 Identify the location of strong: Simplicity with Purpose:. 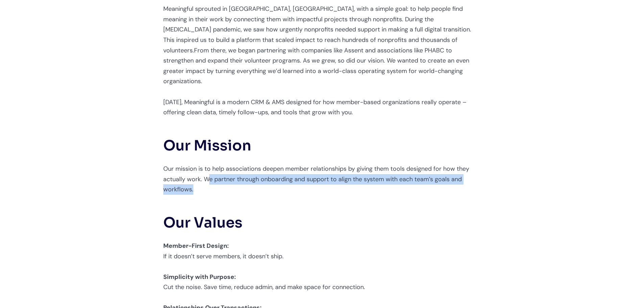
(200, 277).